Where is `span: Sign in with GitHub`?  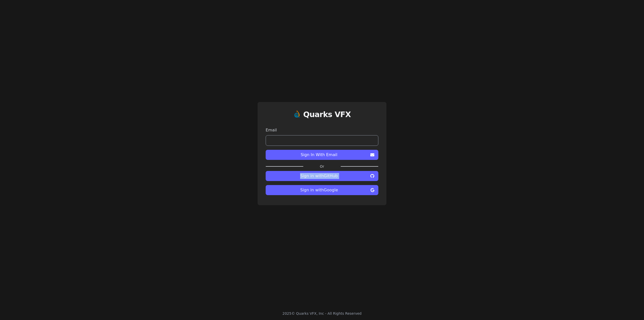 span: Sign in with GitHub is located at coordinates (319, 176).